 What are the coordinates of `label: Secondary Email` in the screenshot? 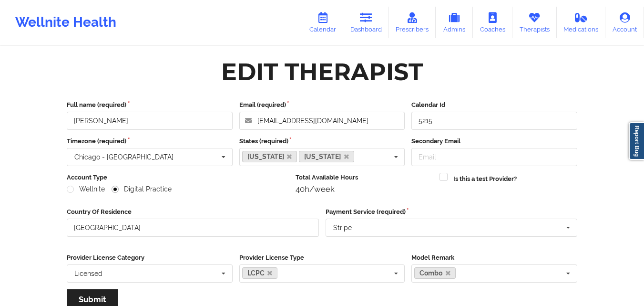 It's located at (494, 142).